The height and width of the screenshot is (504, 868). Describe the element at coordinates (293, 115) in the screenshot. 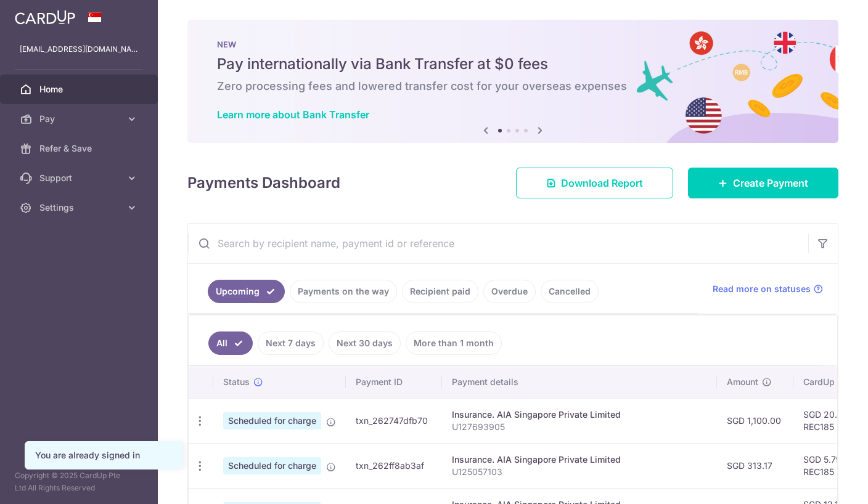

I see `a: Learn more about Bank Transfer` at that location.